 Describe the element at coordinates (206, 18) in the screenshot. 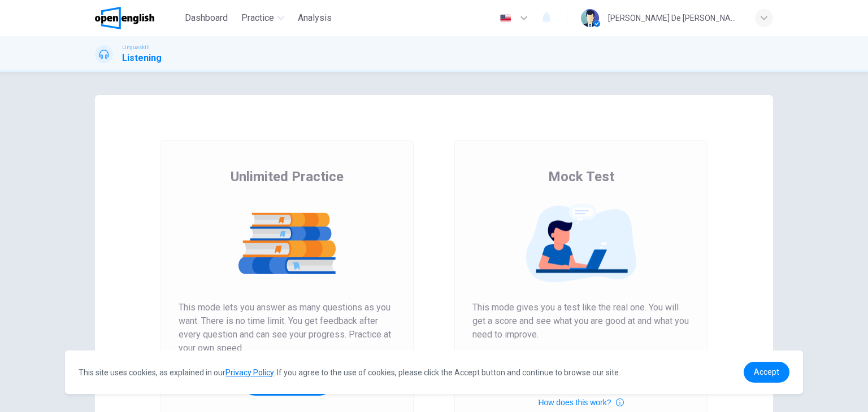

I see `a: Dashboard` at that location.